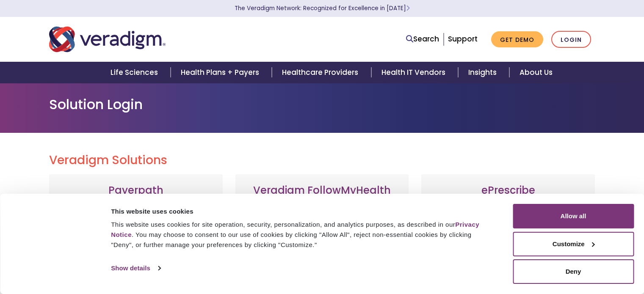 The image size is (644, 294). What do you see at coordinates (517, 40) in the screenshot?
I see `a: Get Demo` at bounding box center [517, 40].